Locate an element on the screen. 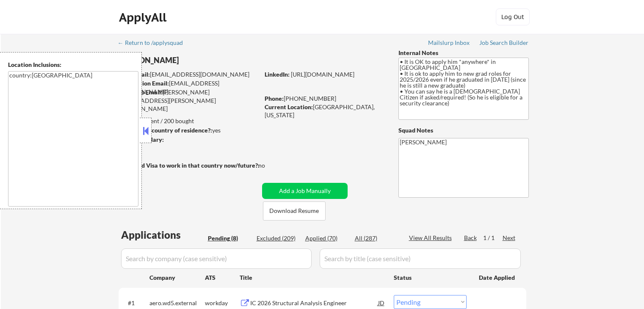  div: Date Applied is located at coordinates (498, 278).